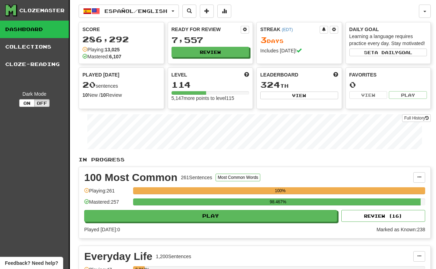 This screenshot has height=269, width=436. What do you see at coordinates (387, 52) in the screenshot?
I see `span: a daily` at bounding box center [387, 52].